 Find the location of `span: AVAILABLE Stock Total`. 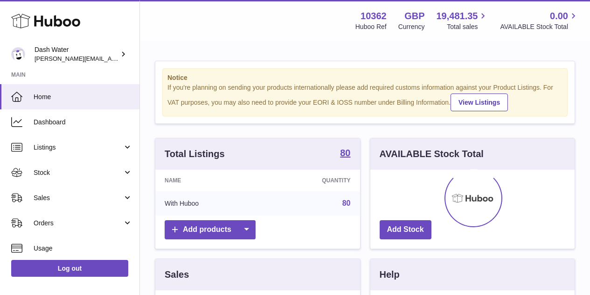

span: AVAILABLE Stock Total is located at coordinates (540, 27).